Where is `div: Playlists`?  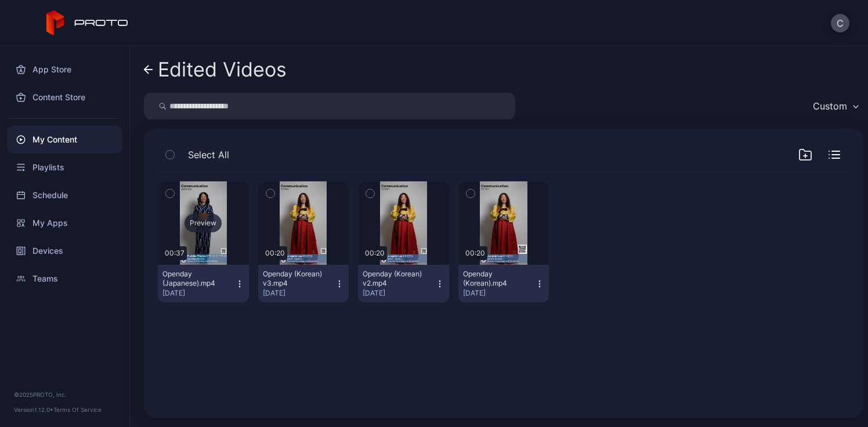 div: Playlists is located at coordinates (64, 168).